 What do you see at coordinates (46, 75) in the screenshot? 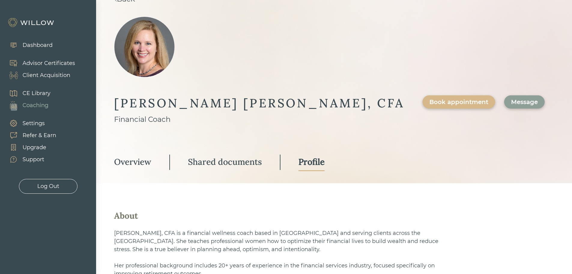
I see `div: Client Acquisition` at bounding box center [46, 75].